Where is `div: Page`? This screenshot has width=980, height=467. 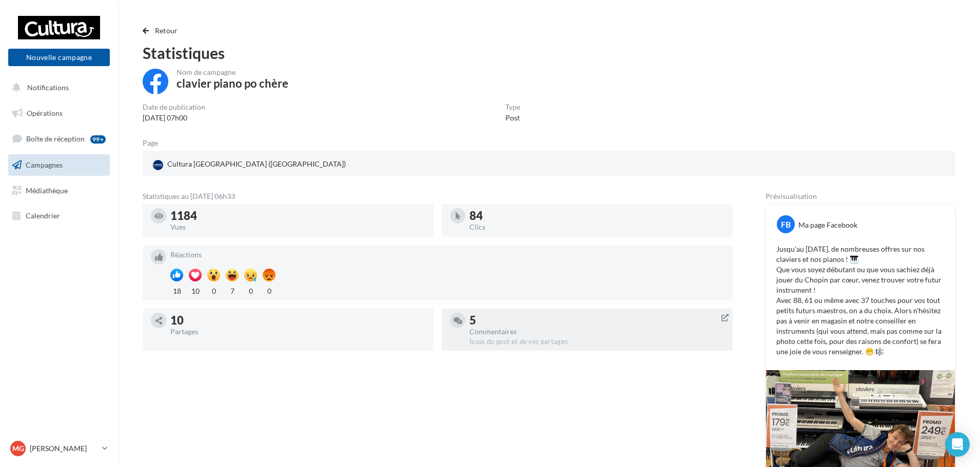 div: Page is located at coordinates (155, 143).